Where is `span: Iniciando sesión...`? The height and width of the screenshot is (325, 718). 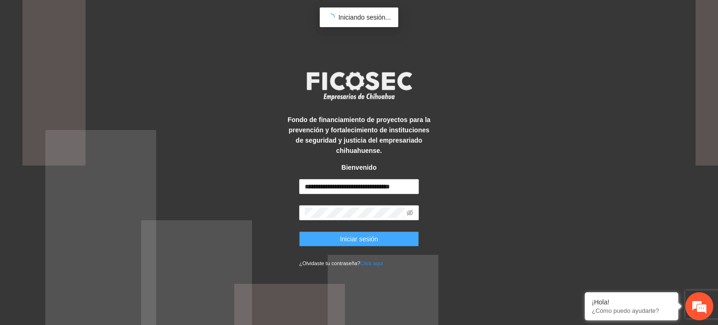 span: Iniciando sesión... is located at coordinates (365, 17).